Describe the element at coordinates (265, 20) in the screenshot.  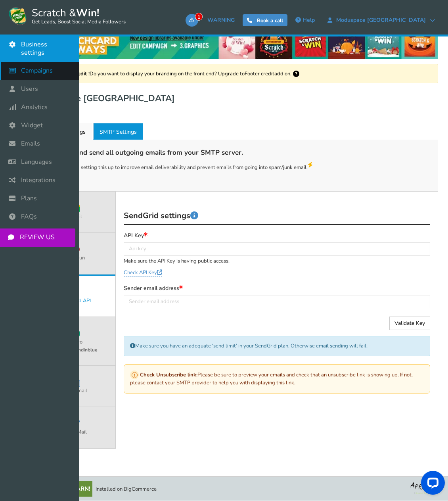
I see `a: Book a call` at that location.